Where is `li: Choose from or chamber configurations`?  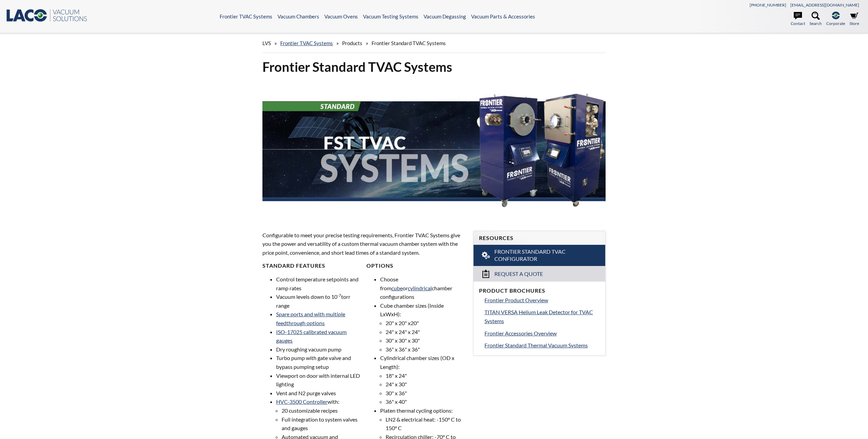 li: Choose from or chamber configurations is located at coordinates (423, 288).